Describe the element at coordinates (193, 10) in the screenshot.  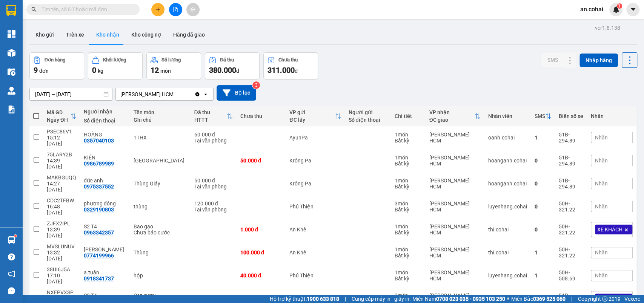
I see `span: aim` at that location.